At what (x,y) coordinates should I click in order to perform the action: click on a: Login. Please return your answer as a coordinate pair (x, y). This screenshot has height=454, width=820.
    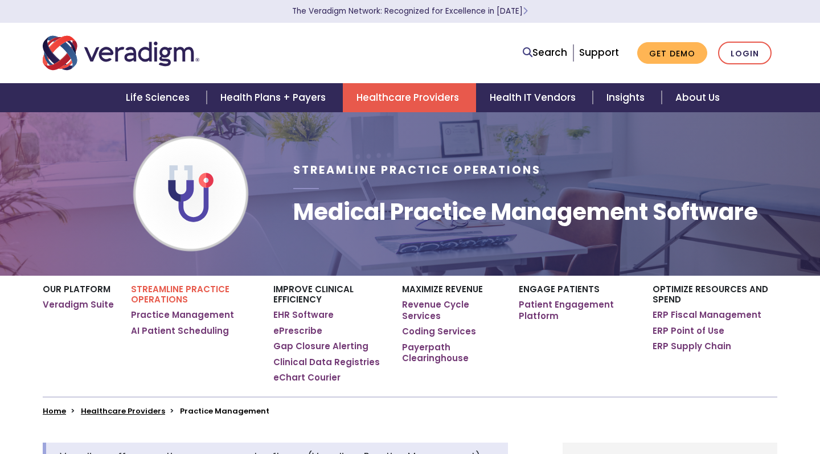
    Looking at the image, I should click on (745, 53).